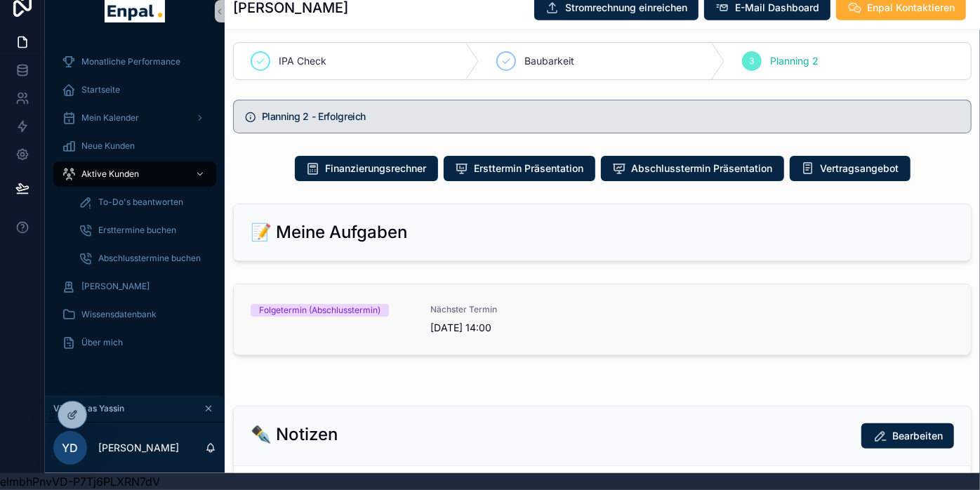 This screenshot has width=980, height=490. What do you see at coordinates (611, 116) in the screenshot?
I see `h5: Planning 2 - Erfolgreich` at bounding box center [611, 116].